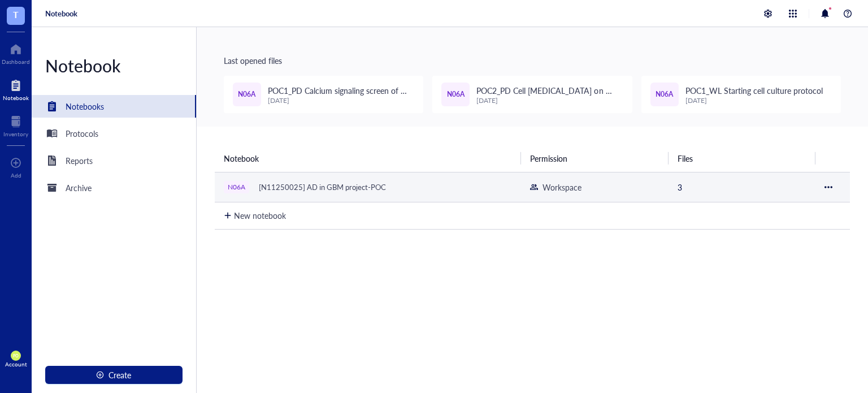 Image resolution: width=868 pixels, height=393 pixels. Describe the element at coordinates (16, 14) in the screenshot. I see `span: T` at that location.